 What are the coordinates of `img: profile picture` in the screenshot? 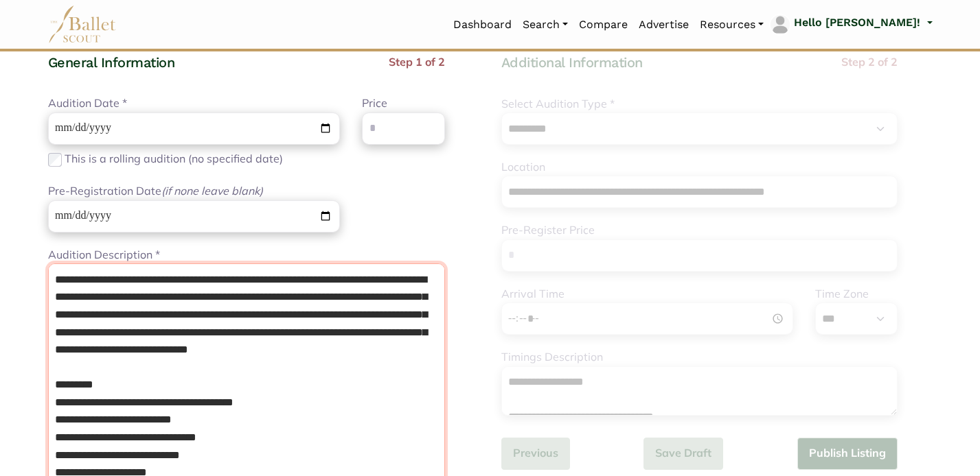 It's located at (780, 24).